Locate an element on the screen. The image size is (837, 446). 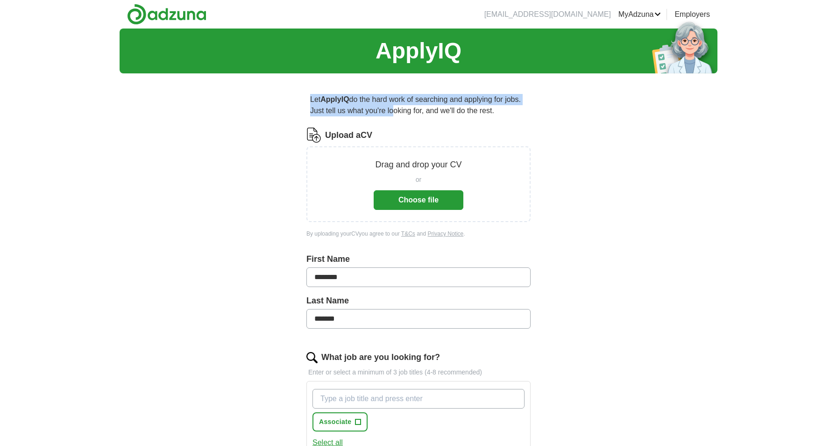
a: MyAdzuna is located at coordinates (640, 14).